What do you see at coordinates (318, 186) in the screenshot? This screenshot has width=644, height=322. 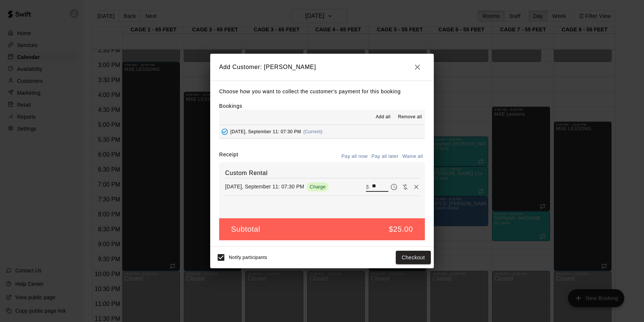 I see `span: Charge` at bounding box center [318, 186].